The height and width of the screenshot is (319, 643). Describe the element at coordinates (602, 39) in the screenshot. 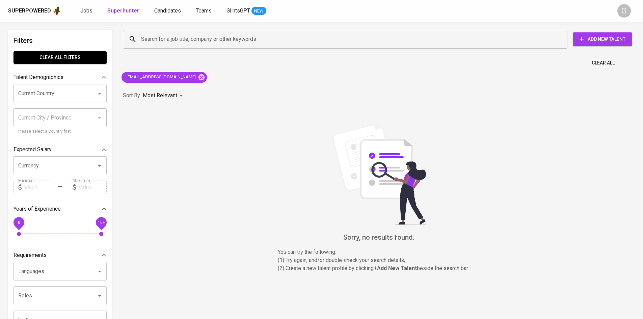

I see `button: Add New Talent` at that location.